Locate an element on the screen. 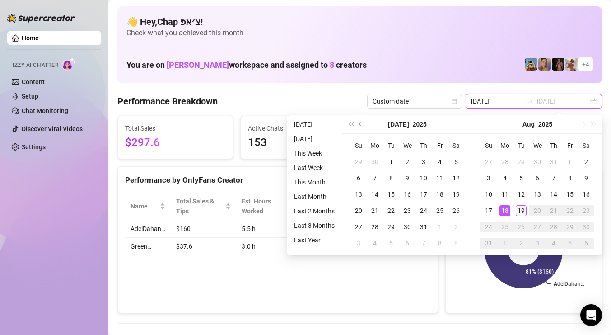  td: 2025-08-03 is located at coordinates (488, 178).